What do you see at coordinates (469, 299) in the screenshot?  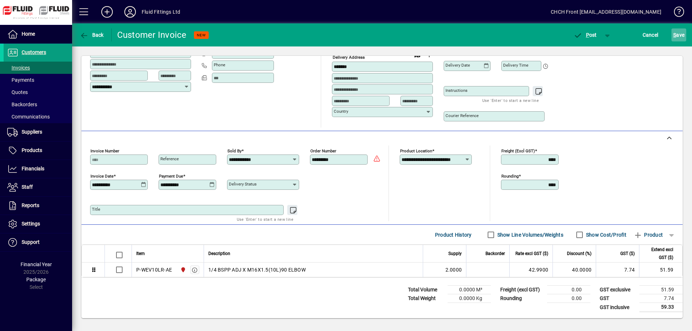 I see `td: 0.0000 Kg` at bounding box center [469, 299].